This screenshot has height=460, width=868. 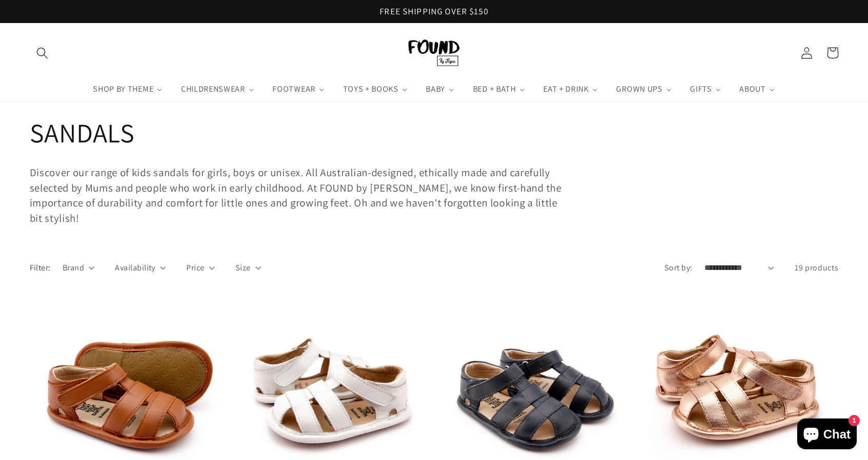 What do you see at coordinates (298, 89) in the screenshot?
I see `a: FOOTWEAR` at bounding box center [298, 89].